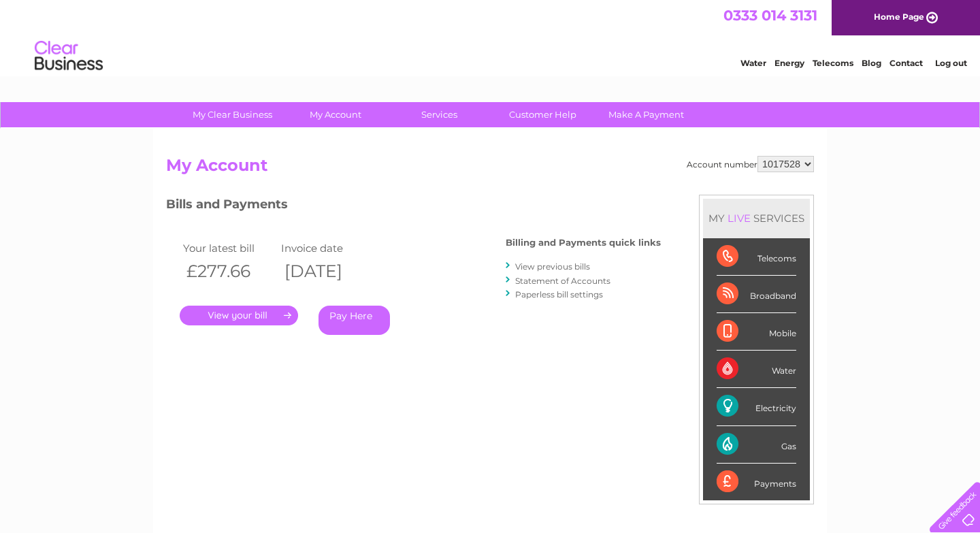 The height and width of the screenshot is (533, 980). I want to click on a: Water, so click(754, 63).